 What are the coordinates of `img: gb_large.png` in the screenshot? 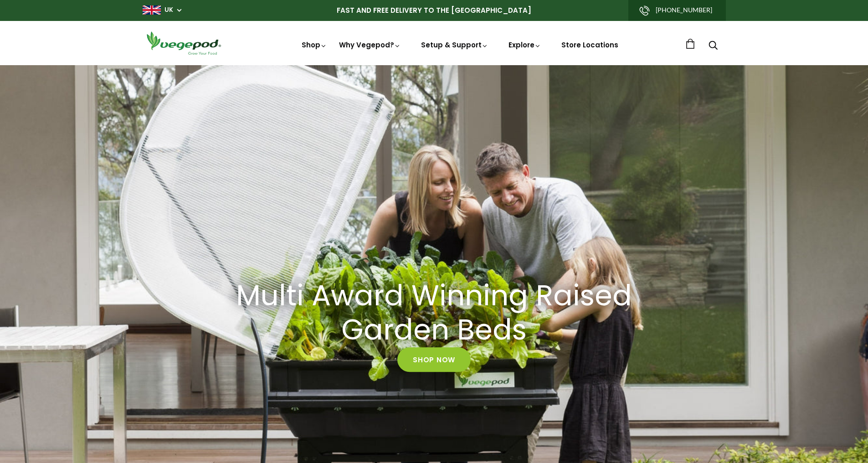 It's located at (152, 10).